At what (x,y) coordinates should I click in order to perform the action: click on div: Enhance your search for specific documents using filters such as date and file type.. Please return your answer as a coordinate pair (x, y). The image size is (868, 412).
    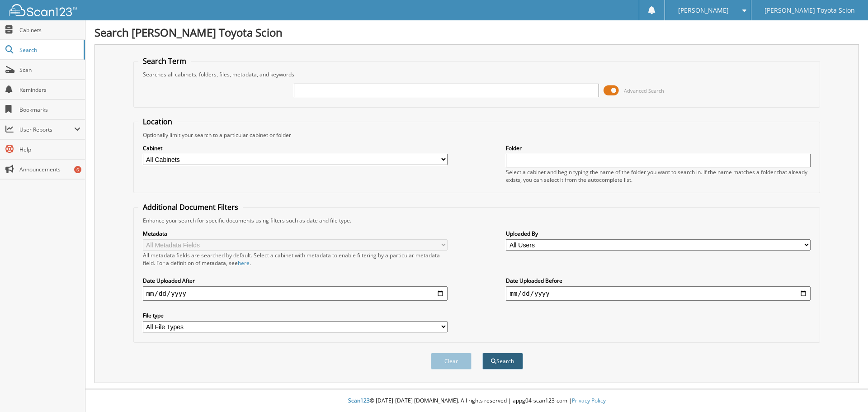
    Looking at the image, I should click on (477, 220).